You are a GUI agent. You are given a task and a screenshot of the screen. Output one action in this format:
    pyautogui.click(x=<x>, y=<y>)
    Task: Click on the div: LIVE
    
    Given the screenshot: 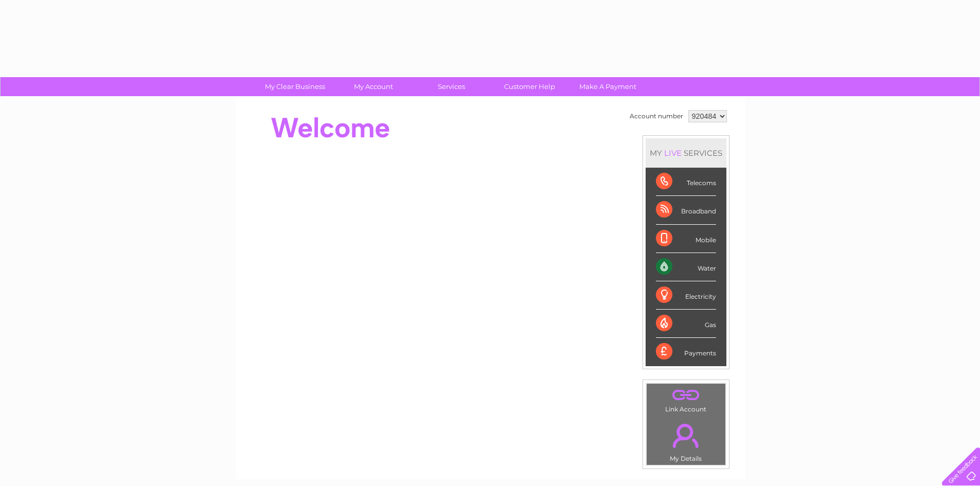 What is the action you would take?
    pyautogui.click(x=672, y=153)
    